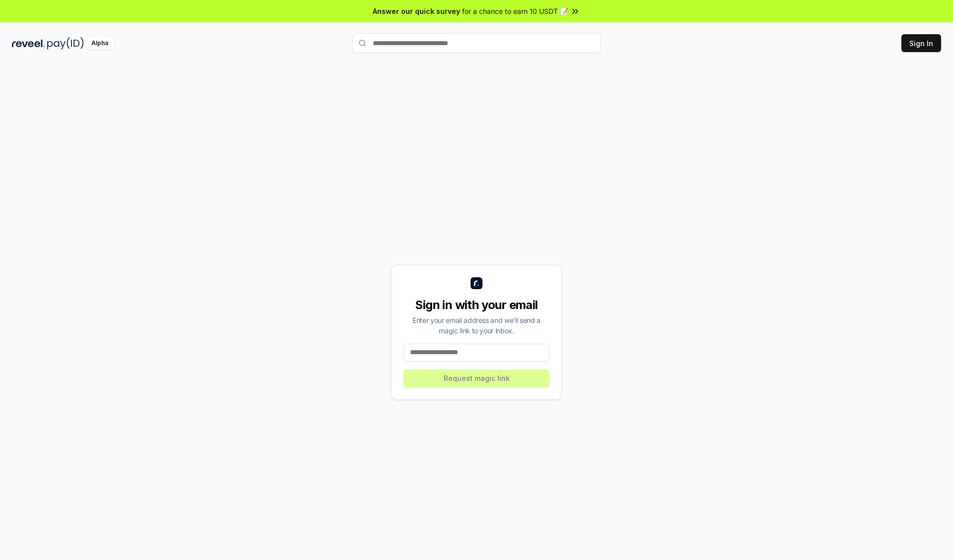 This screenshot has width=953, height=560. Describe the element at coordinates (515, 11) in the screenshot. I see `span: for a chance to earn 10 USDT 📝` at that location.